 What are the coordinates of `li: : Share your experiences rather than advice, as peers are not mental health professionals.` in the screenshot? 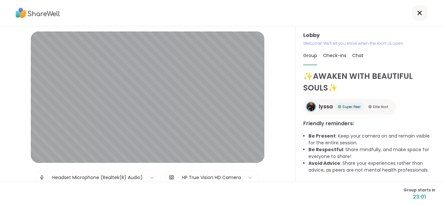 It's located at (372, 167).